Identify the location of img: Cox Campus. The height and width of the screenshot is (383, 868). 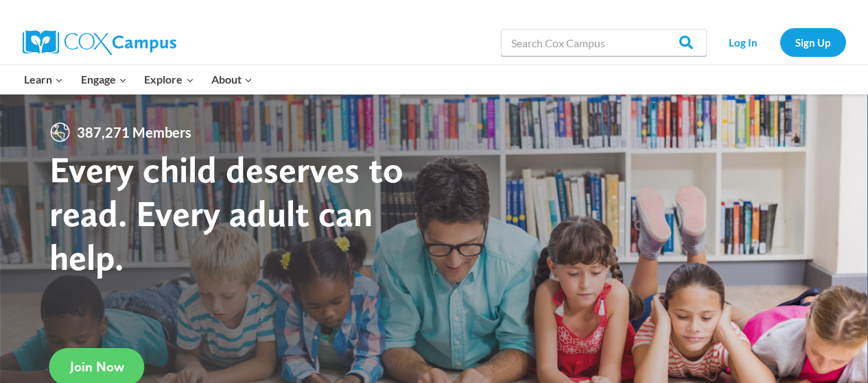
(100, 43).